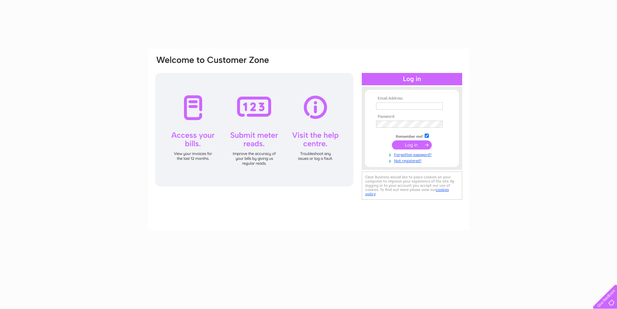 Image resolution: width=617 pixels, height=309 pixels. Describe the element at coordinates (412, 117) in the screenshot. I see `th: Password:` at that location.